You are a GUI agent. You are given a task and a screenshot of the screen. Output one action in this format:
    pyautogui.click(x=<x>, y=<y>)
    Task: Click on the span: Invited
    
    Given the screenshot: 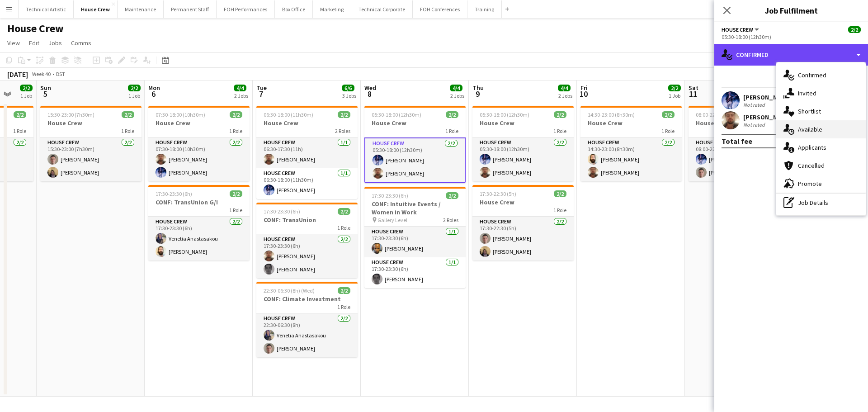 What is the action you would take?
    pyautogui.click(x=807, y=93)
    